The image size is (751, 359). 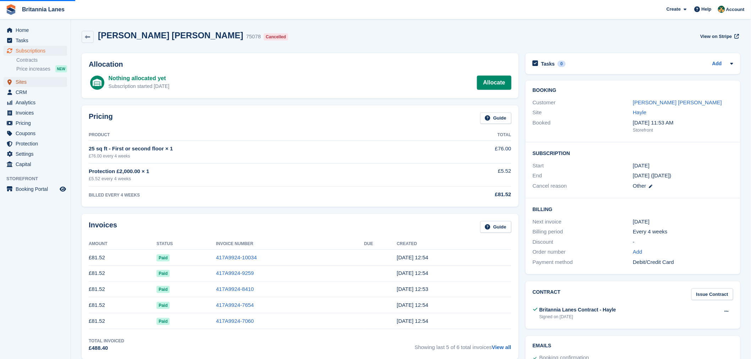 I want to click on a: 417A9924-9259, so click(x=235, y=273).